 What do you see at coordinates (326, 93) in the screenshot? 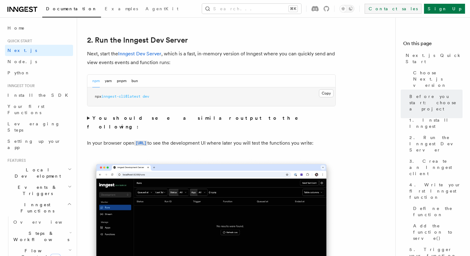
I see `button: Copy` at bounding box center [326, 93].